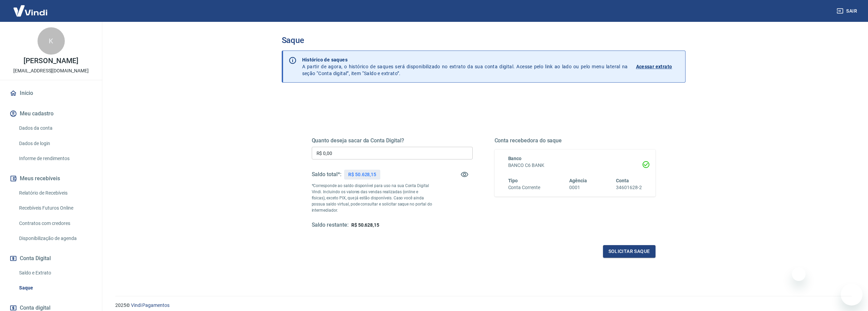  Describe the element at coordinates (150, 305) in the screenshot. I see `a: Vindi Pagamentos` at that location.